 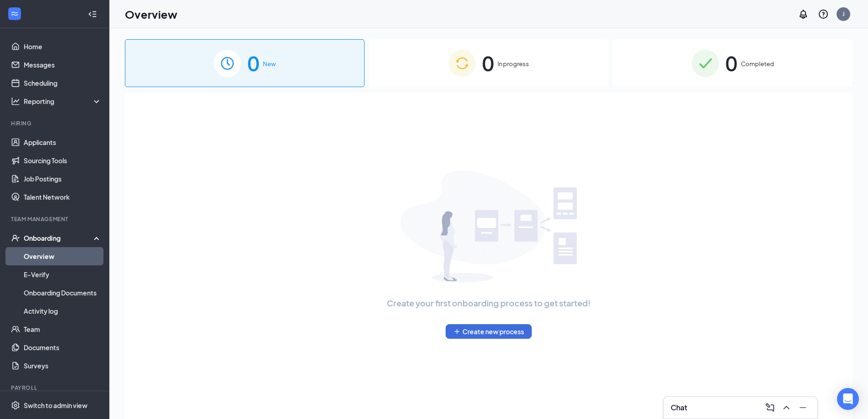 I want to click on svg: Settings, so click(x=15, y=406).